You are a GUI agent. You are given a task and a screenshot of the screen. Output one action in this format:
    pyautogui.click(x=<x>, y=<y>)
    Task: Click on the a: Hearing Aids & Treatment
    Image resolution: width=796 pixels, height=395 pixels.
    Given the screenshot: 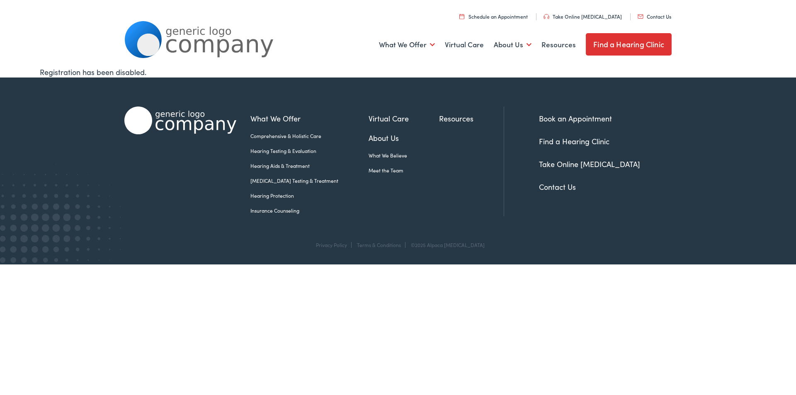 What is the action you would take?
    pyautogui.click(x=309, y=166)
    